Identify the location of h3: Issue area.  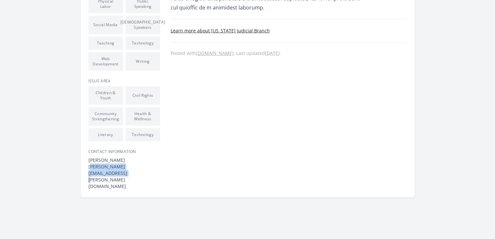
(124, 81).